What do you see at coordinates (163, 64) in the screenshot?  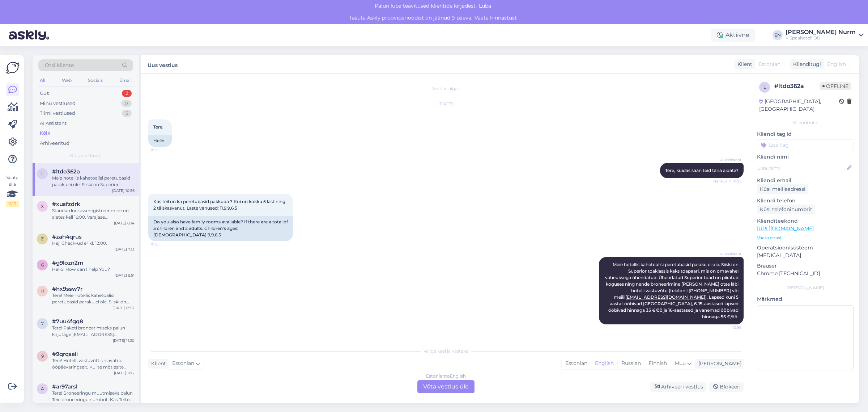 I see `label: Uus vestlus` at bounding box center [163, 64].